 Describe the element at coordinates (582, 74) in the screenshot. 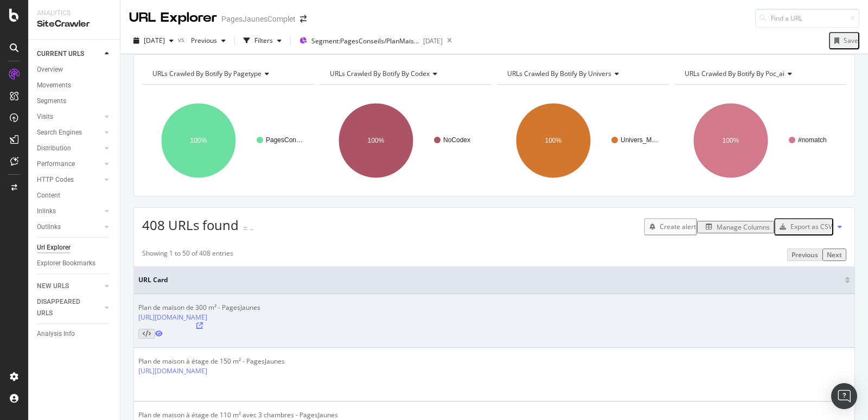

I see `h4: URLs Crawled By Botify By univers` at that location.